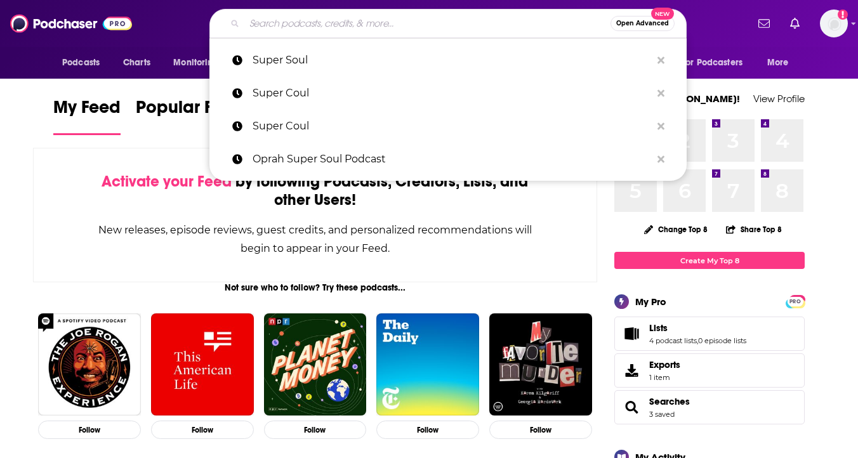  What do you see at coordinates (712, 63) in the screenshot?
I see `span: For Podcasters` at bounding box center [712, 63].